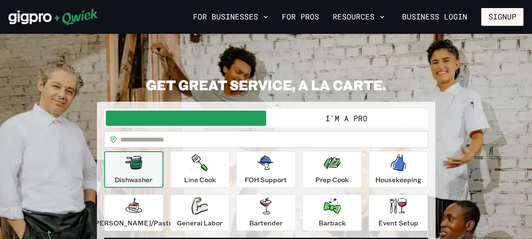  What do you see at coordinates (200, 180) in the screenshot?
I see `p: Line Cook` at bounding box center [200, 180].